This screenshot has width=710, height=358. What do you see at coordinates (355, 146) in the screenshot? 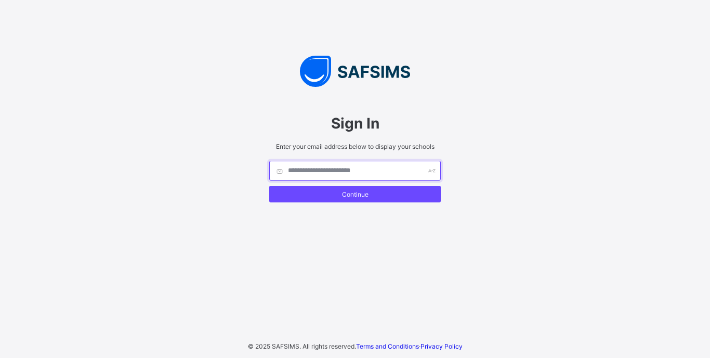
I see `span: Enter your email address below to display your schools` at bounding box center [355, 146].